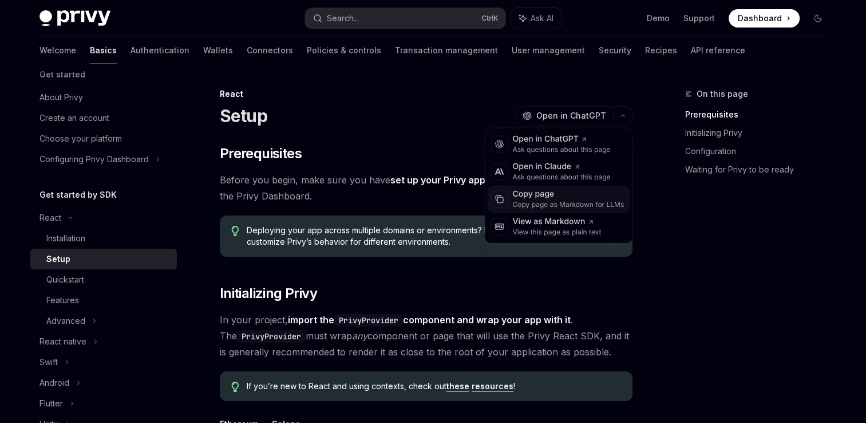 The image size is (866, 423). I want to click on div: Open in ChatGPT, so click(561, 139).